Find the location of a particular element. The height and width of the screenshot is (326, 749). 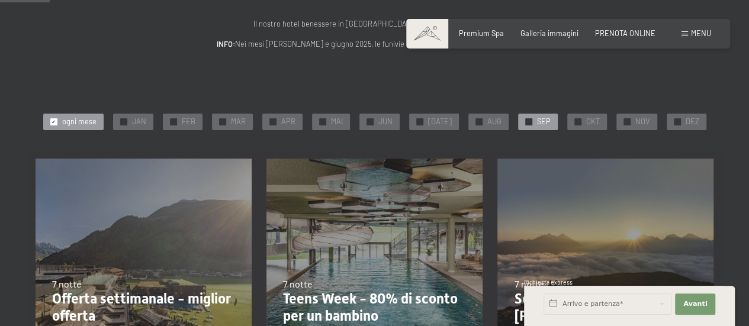

span: Premium Spa is located at coordinates (482, 33).